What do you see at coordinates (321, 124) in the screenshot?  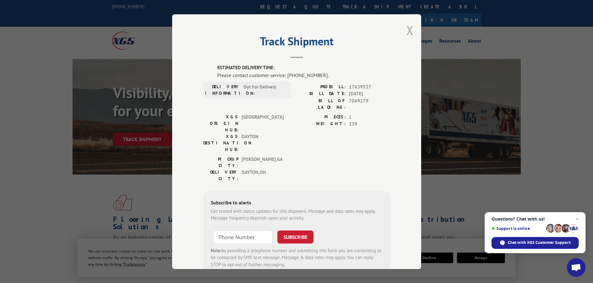 I see `label: WEIGHT:` at bounding box center [321, 124].